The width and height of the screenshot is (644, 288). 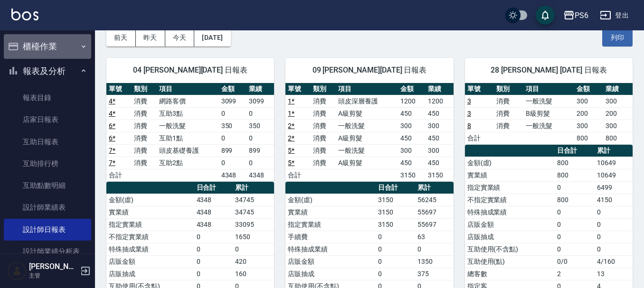 I want to click on td: 網路客價, so click(x=187, y=101).